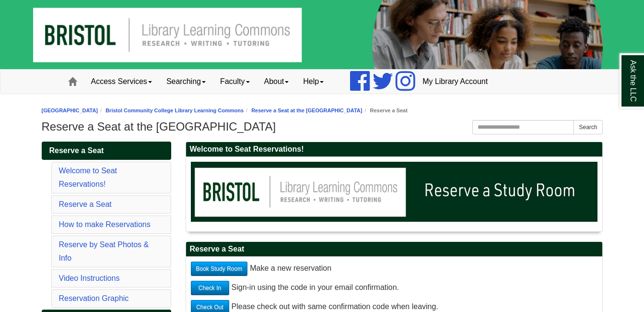 The height and width of the screenshot is (312, 644). What do you see at coordinates (210, 288) in the screenshot?
I see `a: Check In` at bounding box center [210, 288].